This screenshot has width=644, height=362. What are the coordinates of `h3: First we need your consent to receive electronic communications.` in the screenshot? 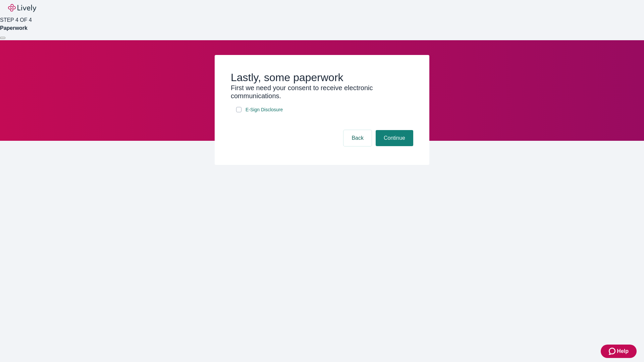 It's located at (322, 92).